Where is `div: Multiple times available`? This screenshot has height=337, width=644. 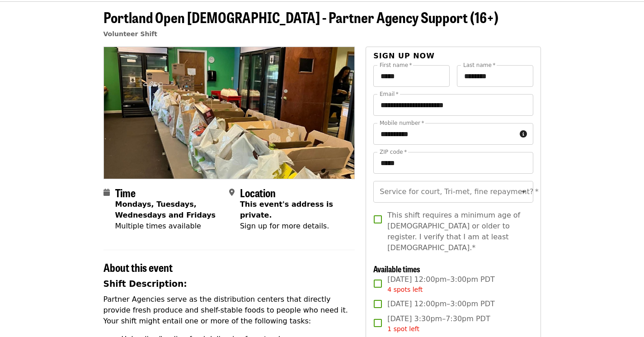 div: Multiple times available is located at coordinates (168, 226).